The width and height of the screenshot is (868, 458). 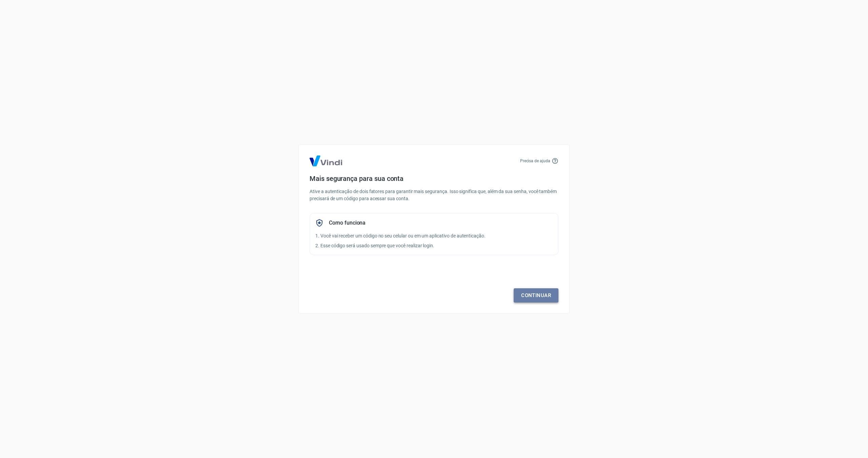 What do you see at coordinates (434, 196) in the screenshot?
I see `p: Ative a autenticação de dois fatores para garantir mais segurança. Isso significa que, além da su...` at bounding box center [434, 196].